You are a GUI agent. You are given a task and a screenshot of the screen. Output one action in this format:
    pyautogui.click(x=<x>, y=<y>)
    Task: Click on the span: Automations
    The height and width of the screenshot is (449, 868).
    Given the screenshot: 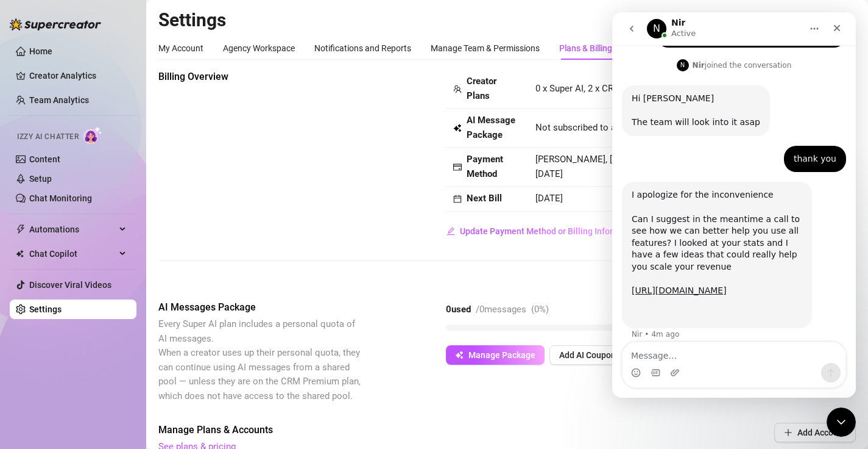 What is the action you would take?
    pyautogui.click(x=73, y=229)
    